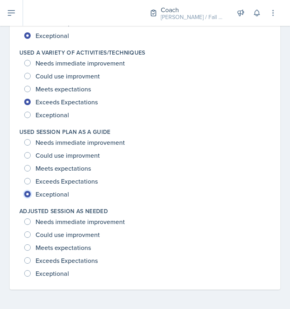 This screenshot has height=309, width=290. What do you see at coordinates (63, 211) in the screenshot?
I see `label: Adjusted Session As Needed` at bounding box center [63, 211].